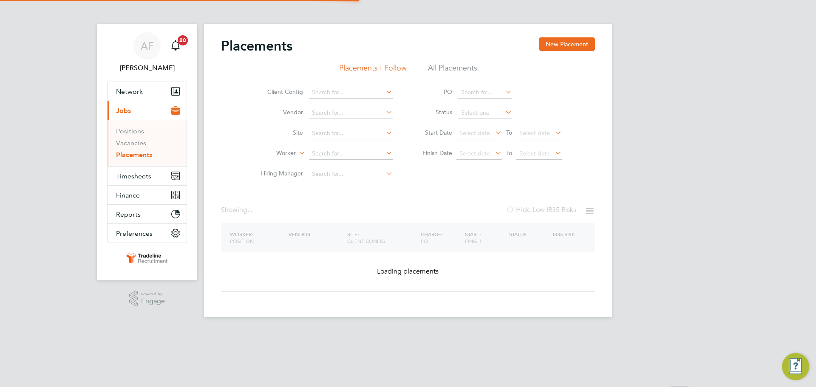  Describe the element at coordinates (147, 46) in the screenshot. I see `span: AF` at that location.